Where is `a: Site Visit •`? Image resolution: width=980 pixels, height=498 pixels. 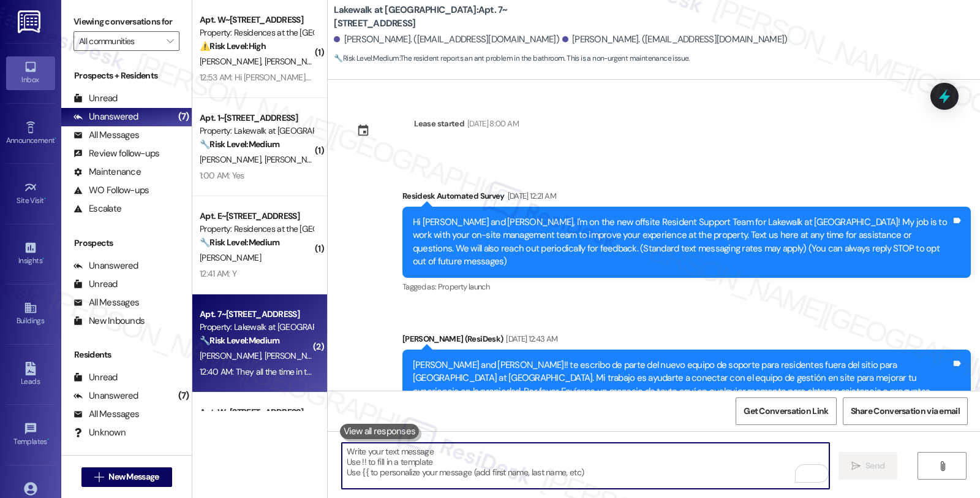
a: Site Visit • is located at coordinates (30, 194).